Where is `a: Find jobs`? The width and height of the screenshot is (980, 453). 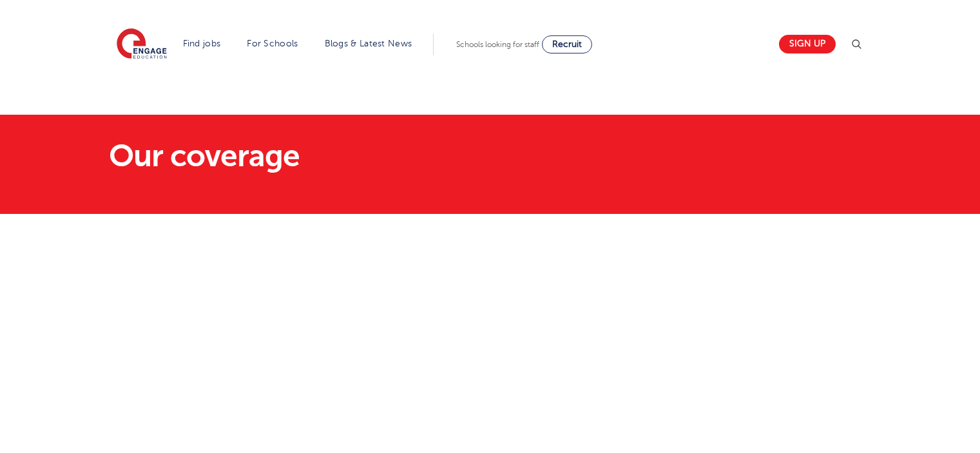 a: Find jobs is located at coordinates (202, 43).